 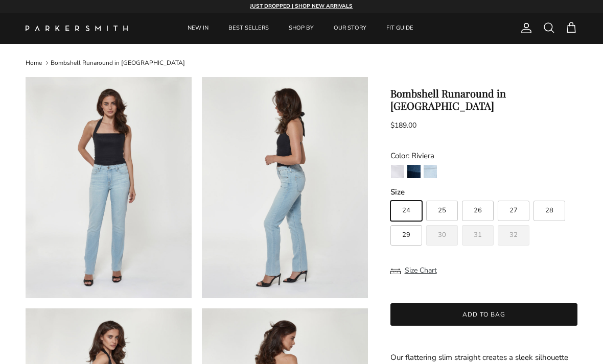 I want to click on img: Stevie, so click(x=414, y=172).